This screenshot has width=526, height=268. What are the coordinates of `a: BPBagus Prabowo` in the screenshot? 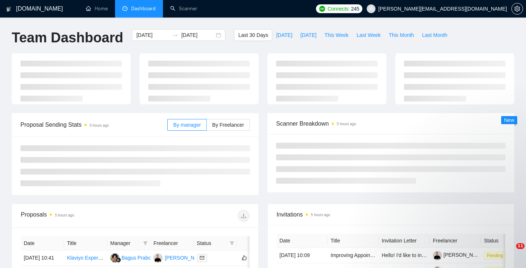 It's located at (134, 258).